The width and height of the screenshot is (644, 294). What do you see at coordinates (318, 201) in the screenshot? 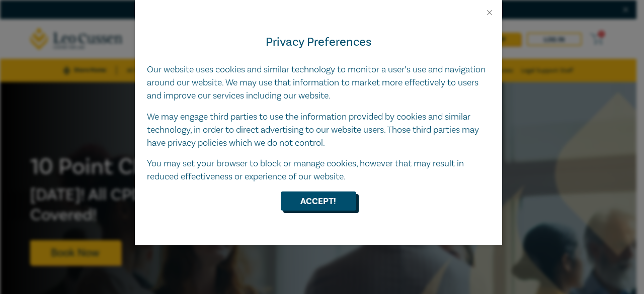
I see `button: Accept!` at bounding box center [318, 201].